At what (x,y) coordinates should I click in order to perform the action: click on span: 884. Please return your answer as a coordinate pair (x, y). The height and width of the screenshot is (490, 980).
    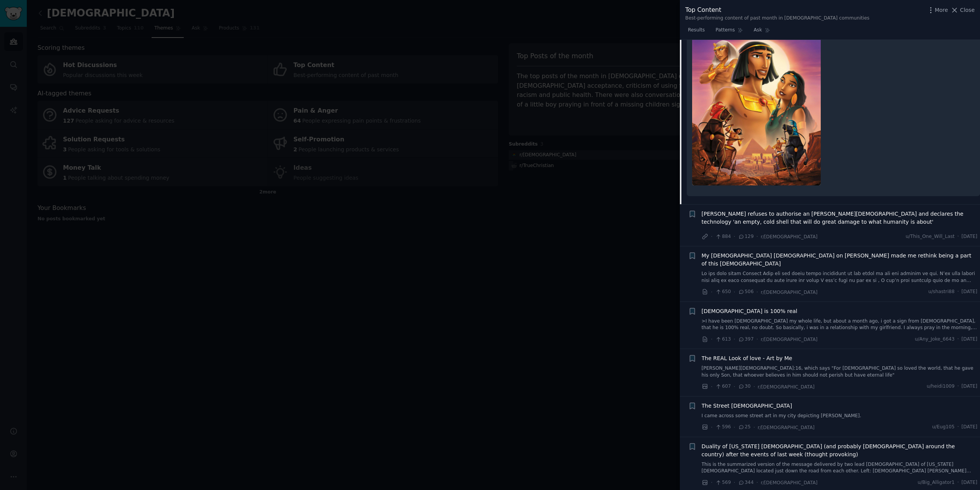
    Looking at the image, I should click on (723, 237).